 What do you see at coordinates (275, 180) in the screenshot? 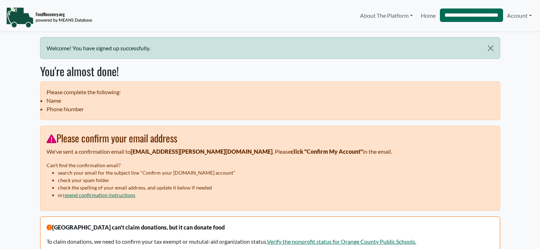
I see `li: check your spam folder` at bounding box center [275, 180].